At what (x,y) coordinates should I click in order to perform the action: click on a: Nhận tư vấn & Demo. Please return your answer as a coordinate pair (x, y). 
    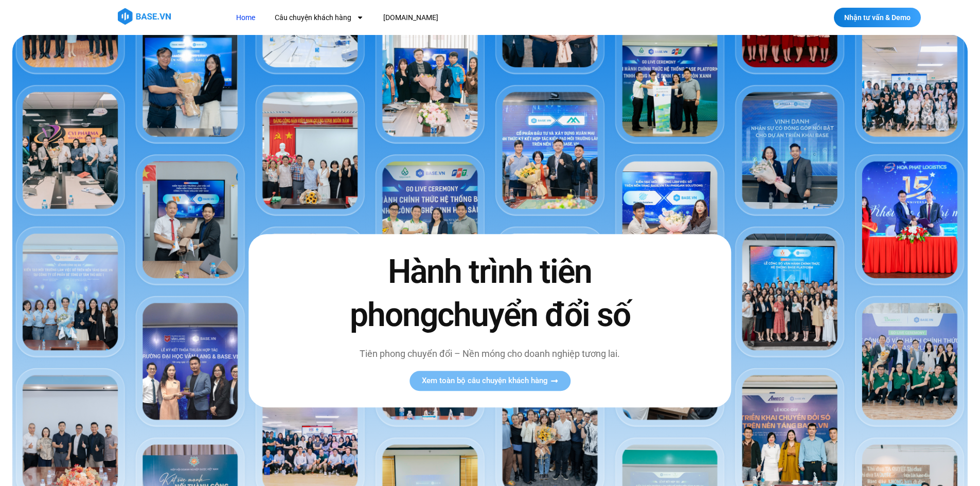
    Looking at the image, I should click on (877, 18).